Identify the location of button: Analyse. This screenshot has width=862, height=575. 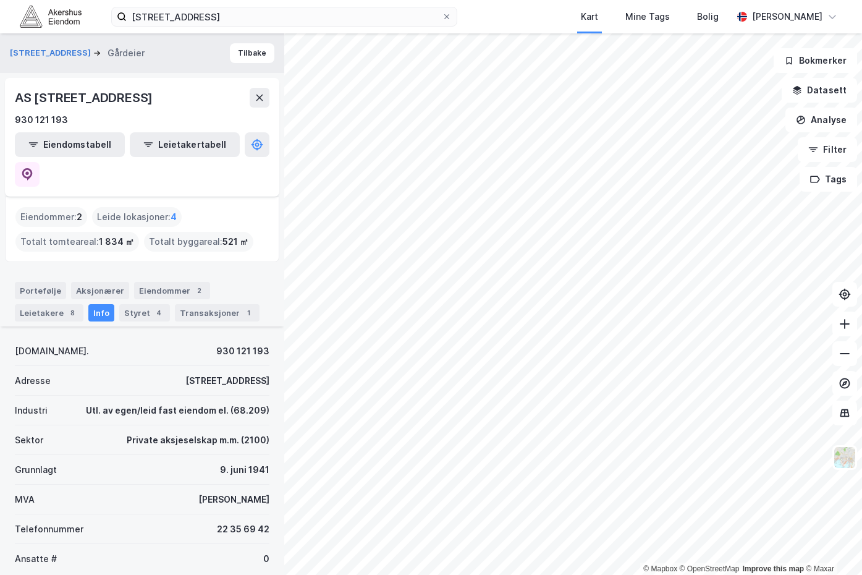
(821, 120).